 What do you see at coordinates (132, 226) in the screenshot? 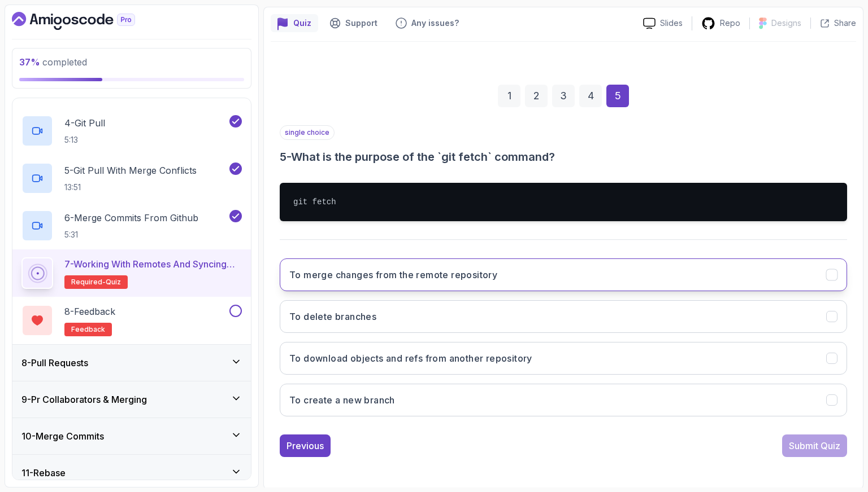
I see `button: 6-Merge Commits From Github5:31` at bounding box center [132, 226].